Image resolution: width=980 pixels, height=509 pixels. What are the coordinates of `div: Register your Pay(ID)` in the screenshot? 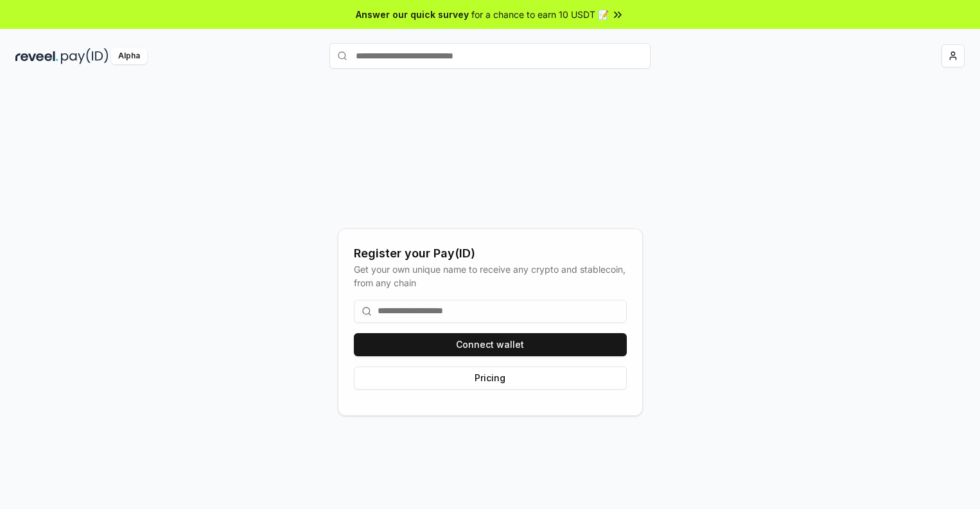 It's located at (490, 254).